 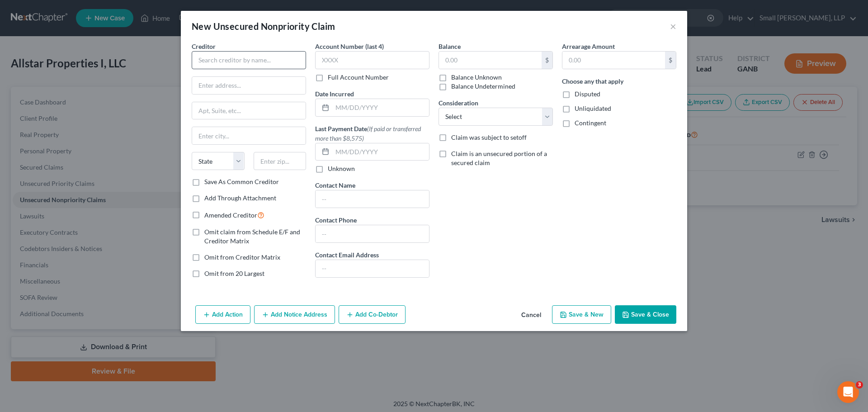 What do you see at coordinates (335, 185) in the screenshot?
I see `label: Contact Name` at bounding box center [335, 185].